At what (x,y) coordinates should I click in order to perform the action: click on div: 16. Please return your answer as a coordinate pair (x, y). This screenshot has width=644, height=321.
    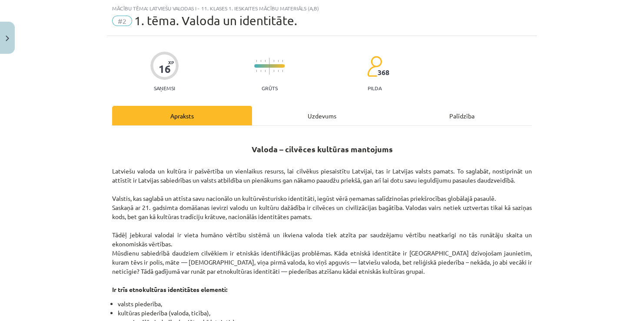
    Looking at the image, I should click on (165, 69).